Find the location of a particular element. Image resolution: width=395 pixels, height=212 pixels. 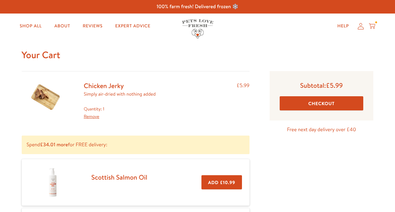

button: Checkout is located at coordinates (322, 103).